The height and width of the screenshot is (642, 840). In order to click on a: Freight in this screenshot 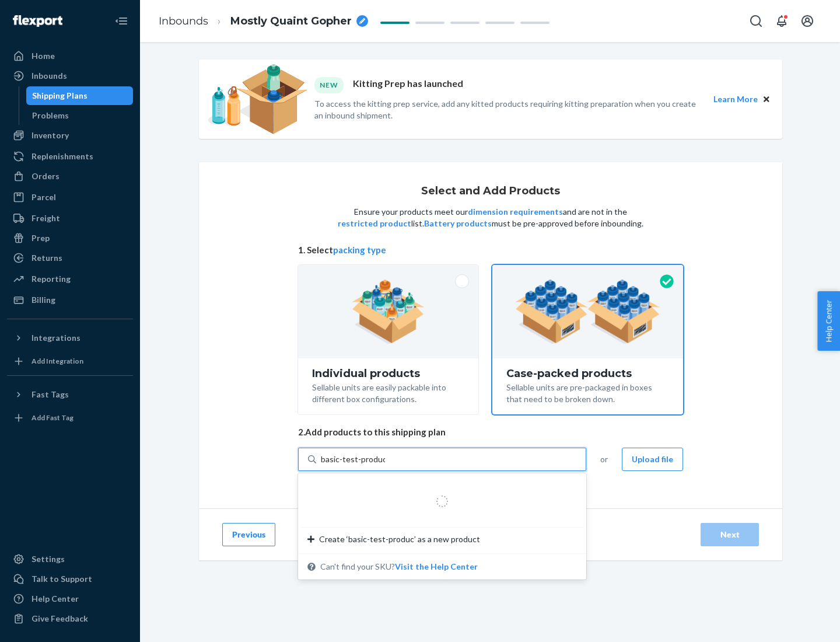, I will do `click(70, 218)`.